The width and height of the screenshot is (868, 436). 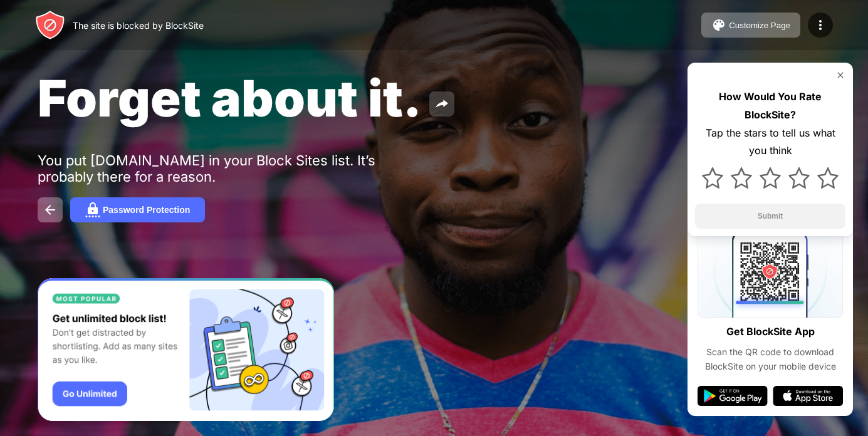 What do you see at coordinates (770, 216) in the screenshot?
I see `button: Submit` at bounding box center [770, 216].